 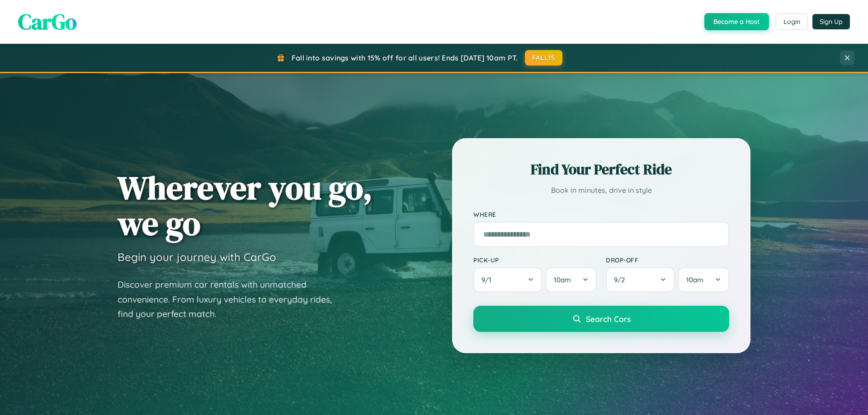 I want to click on span: Search Cars, so click(x=608, y=319).